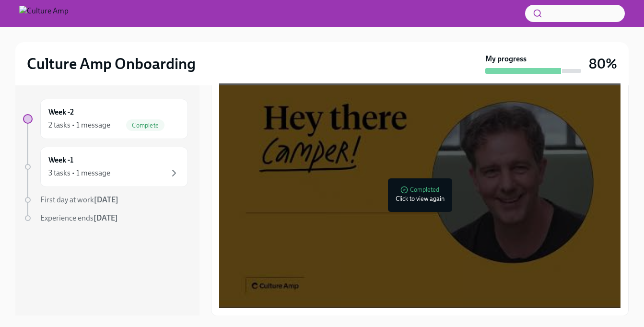 This screenshot has width=644, height=327. I want to click on strong: My progress, so click(505, 59).